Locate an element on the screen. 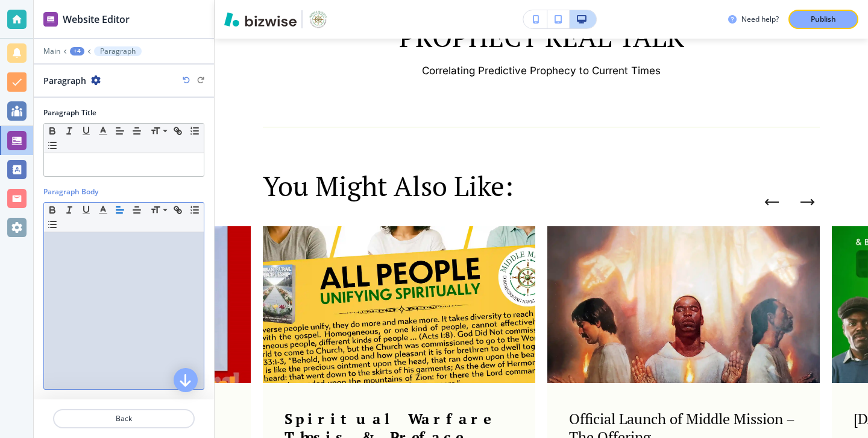  h3: You Might Also Like: is located at coordinates (541, 185).